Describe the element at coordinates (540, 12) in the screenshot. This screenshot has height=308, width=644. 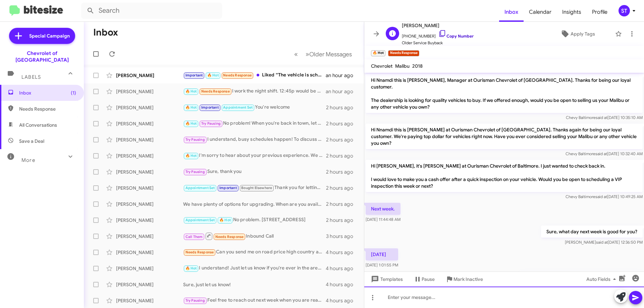
I see `span: Calendar` at that location.